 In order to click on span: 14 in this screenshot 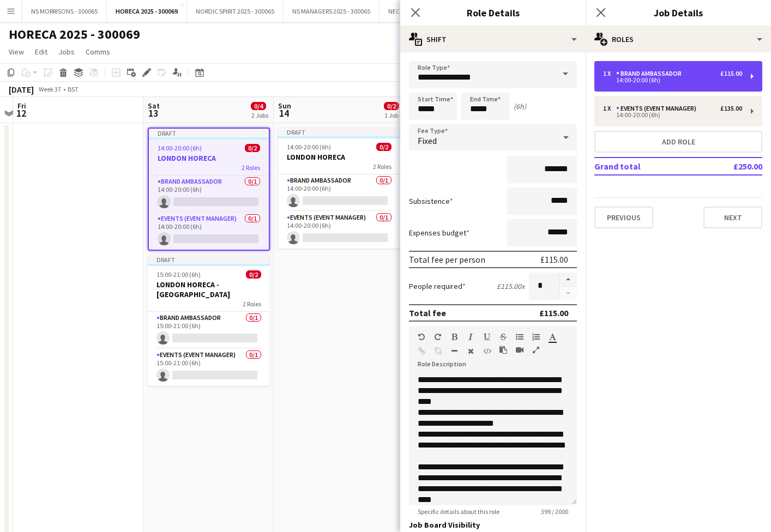, I will do `click(284, 113)`.